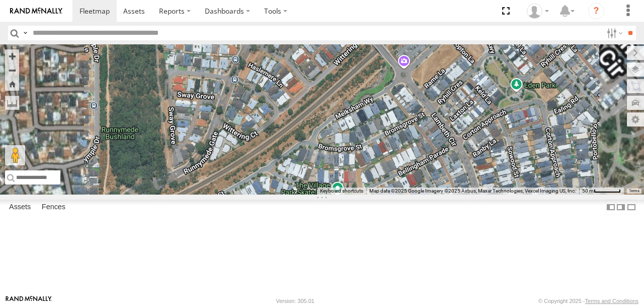  I want to click on a: Visit our Website, so click(29, 301).